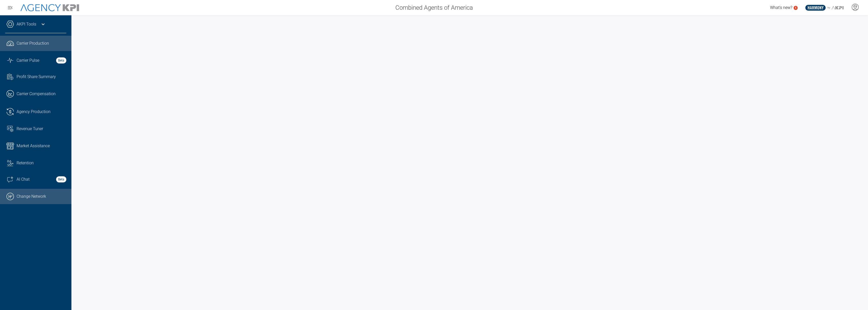 The width and height of the screenshot is (868, 310). I want to click on a: AKPI Tools, so click(26, 24).